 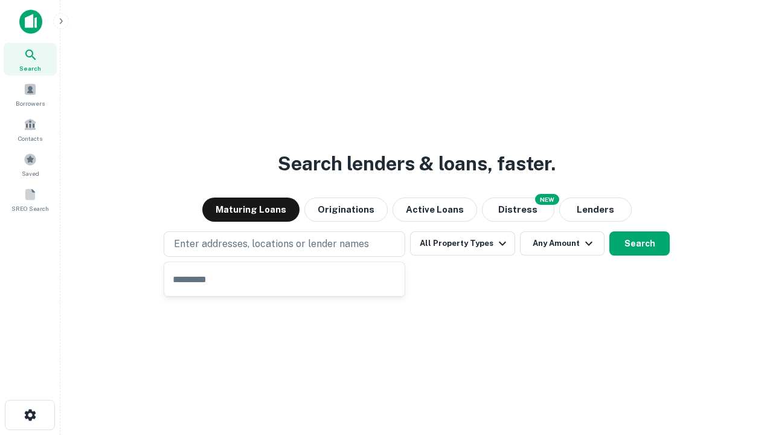 What do you see at coordinates (596, 210) in the screenshot?
I see `button: Lenders` at bounding box center [596, 210].